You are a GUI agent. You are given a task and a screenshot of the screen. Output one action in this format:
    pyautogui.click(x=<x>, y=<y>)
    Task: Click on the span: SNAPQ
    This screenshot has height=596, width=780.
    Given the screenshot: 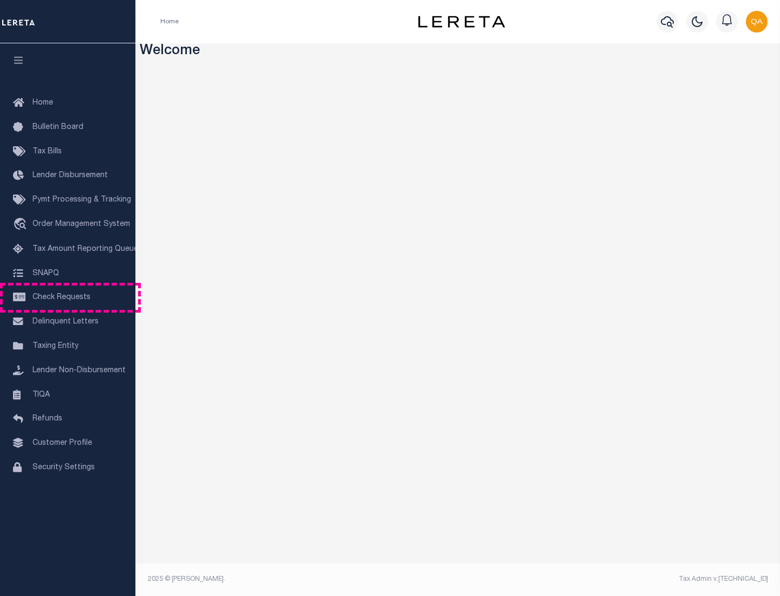 What is the action you would take?
    pyautogui.click(x=45, y=273)
    